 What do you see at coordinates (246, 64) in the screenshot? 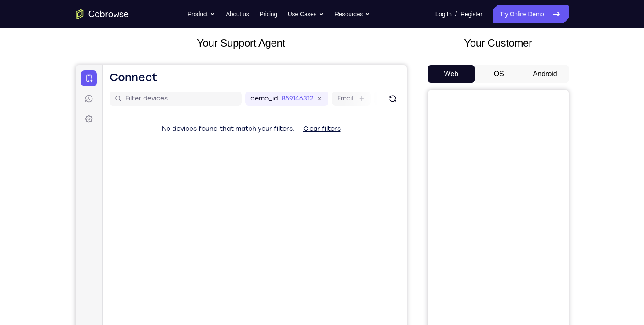
I see `button: Clear filters` at bounding box center [246, 64].